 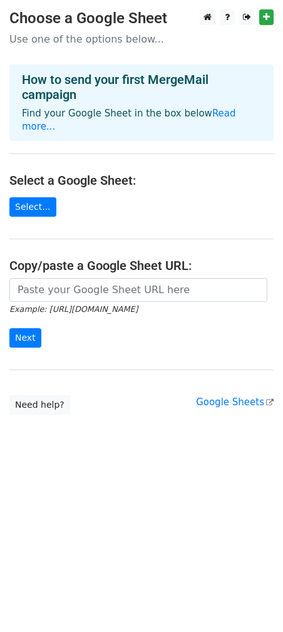 What do you see at coordinates (39, 405) in the screenshot?
I see `a: Need help?` at bounding box center [39, 405].